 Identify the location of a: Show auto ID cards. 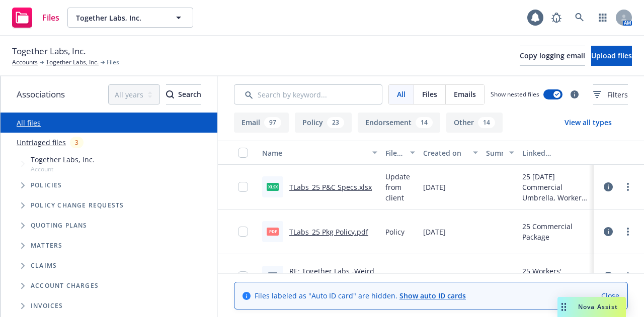
(432, 296).